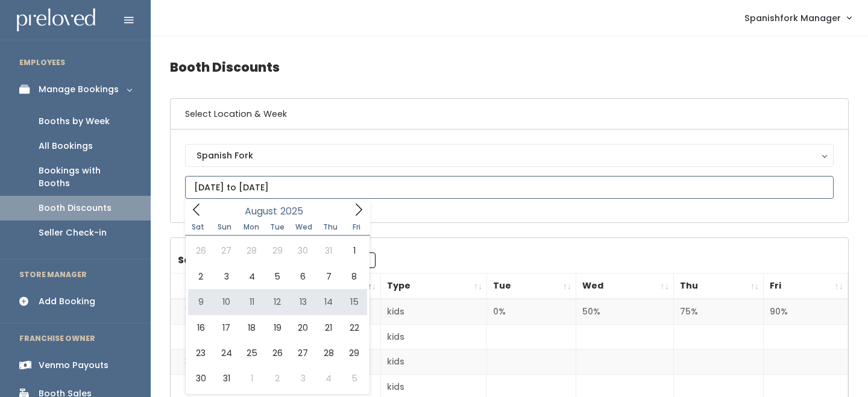 This screenshot has width=868, height=397. I want to click on span: July 27, 2025, so click(226, 250).